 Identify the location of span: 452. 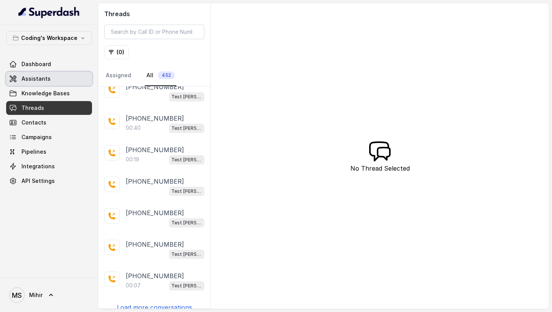
(167, 75).